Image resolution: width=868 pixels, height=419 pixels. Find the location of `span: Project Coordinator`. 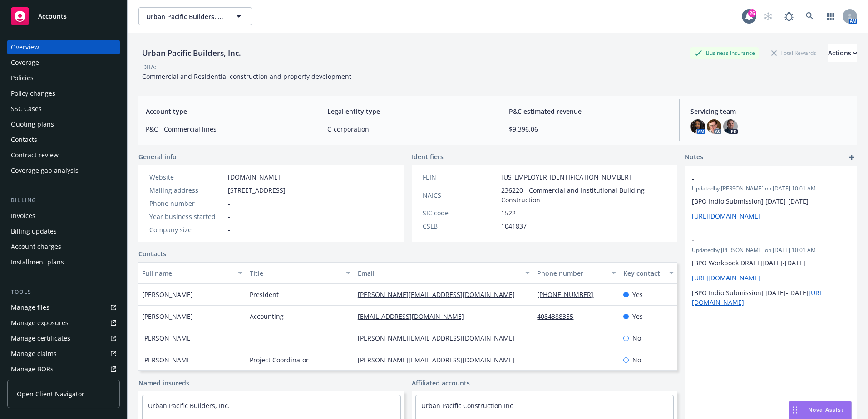

span: Project Coordinator is located at coordinates (279, 360).